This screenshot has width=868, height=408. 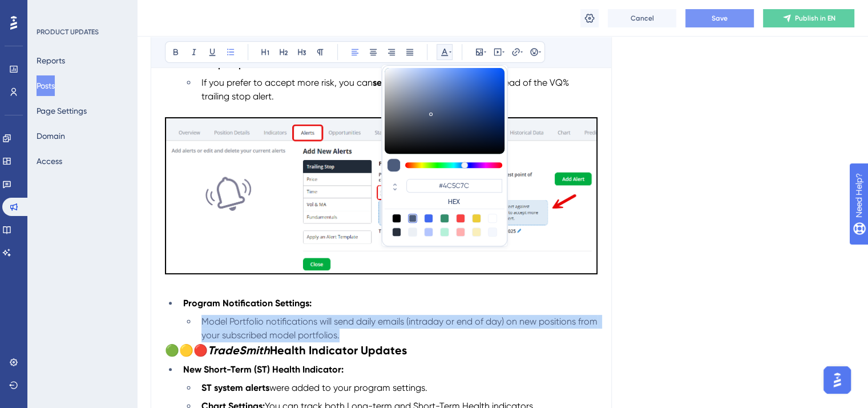 I want to click on button: Save, so click(x=719, y=18).